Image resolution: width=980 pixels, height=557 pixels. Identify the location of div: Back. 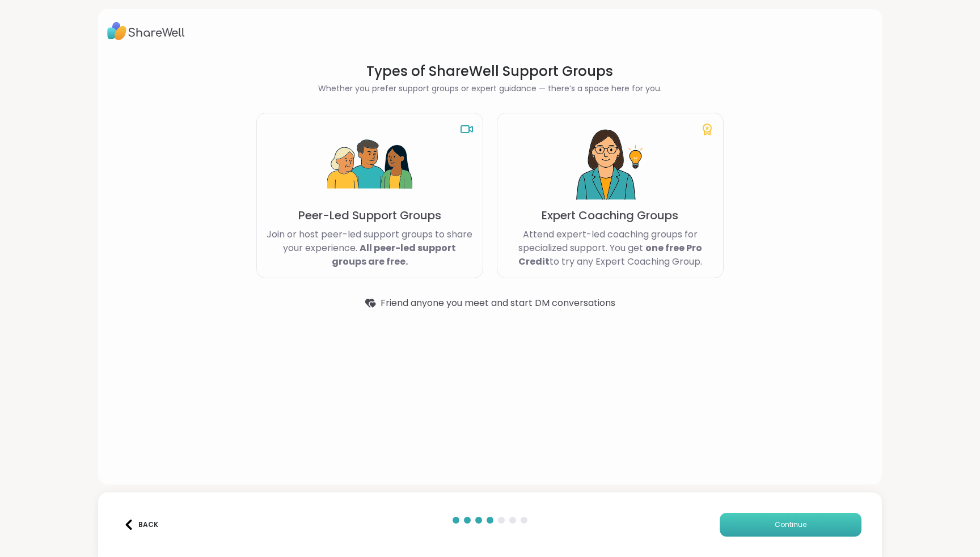
(141, 525).